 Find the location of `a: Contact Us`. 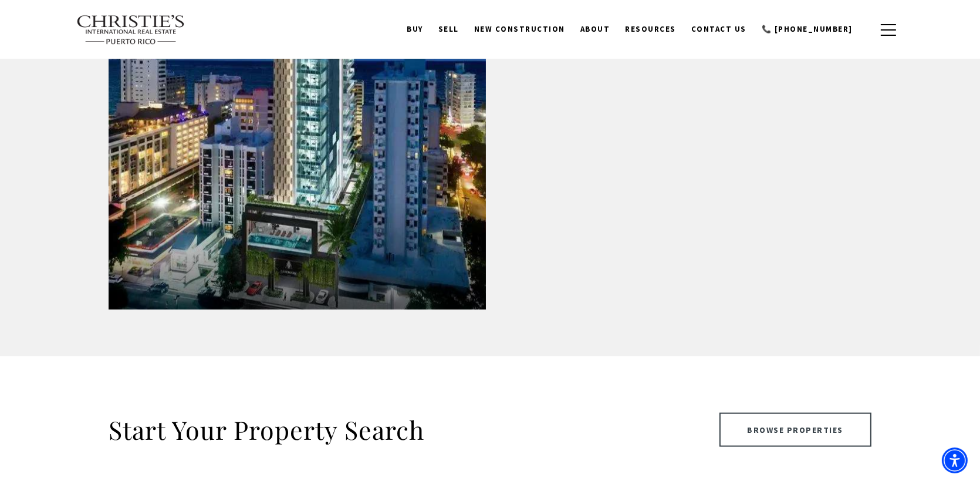

a: Contact Us is located at coordinates (718, 29).